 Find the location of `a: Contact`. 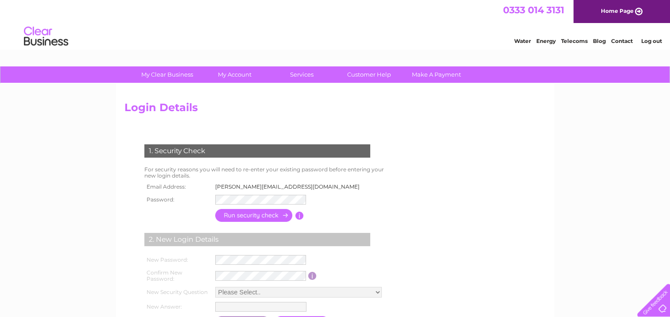

a: Contact is located at coordinates (621, 41).